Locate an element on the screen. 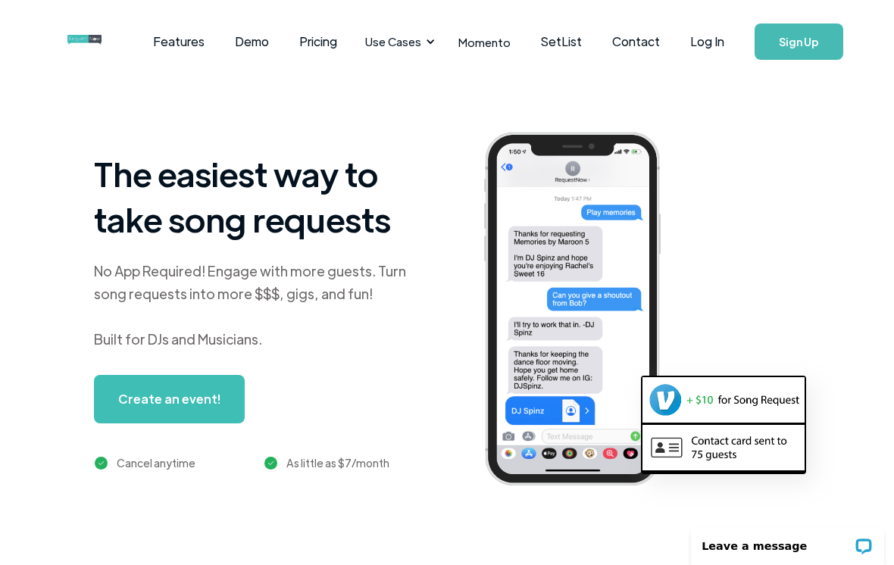 This screenshot has width=894, height=565. a: Create an event! is located at coordinates (169, 399).